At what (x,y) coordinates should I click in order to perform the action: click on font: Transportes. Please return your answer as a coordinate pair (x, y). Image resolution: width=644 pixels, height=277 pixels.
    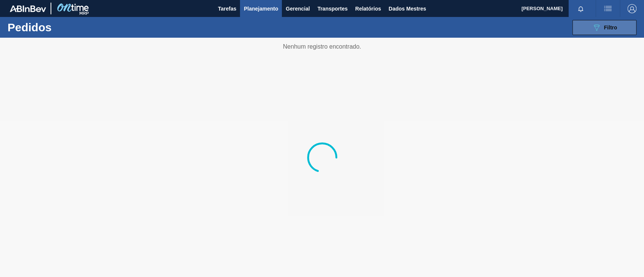
    Looking at the image, I should click on (332, 9).